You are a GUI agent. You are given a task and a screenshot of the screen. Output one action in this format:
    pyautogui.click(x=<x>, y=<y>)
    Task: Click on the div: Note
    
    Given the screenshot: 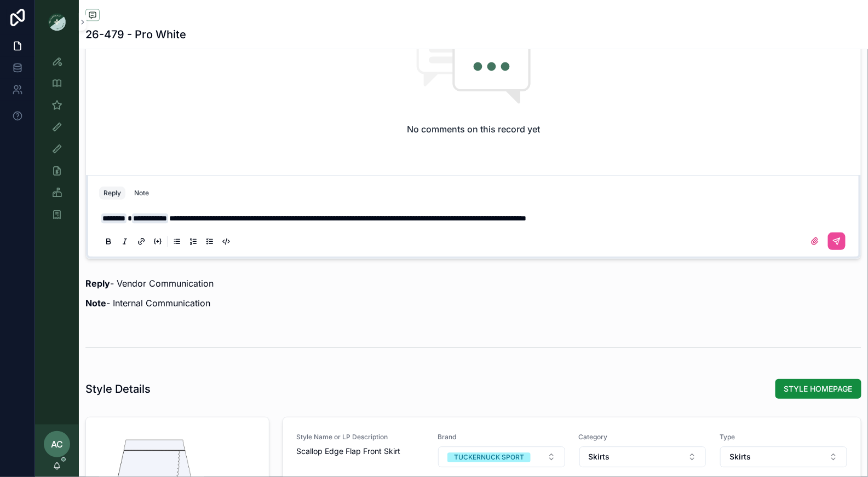 What is the action you would take?
    pyautogui.click(x=141, y=193)
    